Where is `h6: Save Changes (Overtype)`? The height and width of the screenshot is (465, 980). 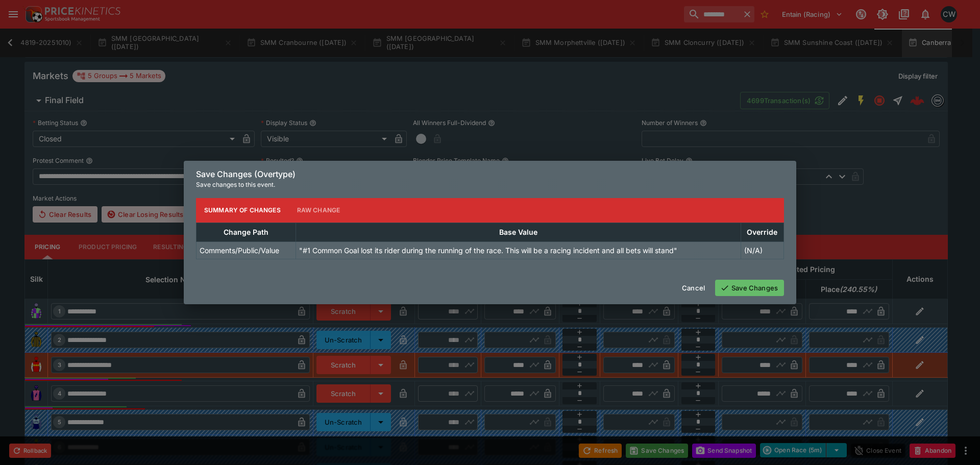
h6: Save Changes (Overtype) is located at coordinates (490, 174).